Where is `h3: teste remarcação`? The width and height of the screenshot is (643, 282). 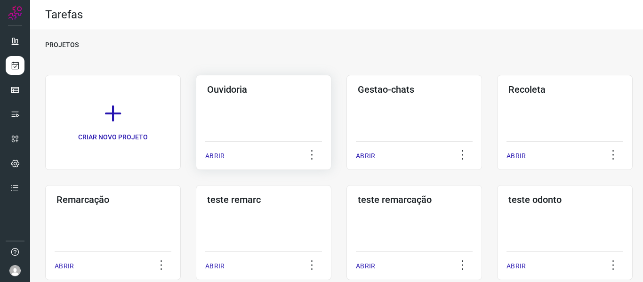
h3: teste remarcação is located at coordinates (415, 200).